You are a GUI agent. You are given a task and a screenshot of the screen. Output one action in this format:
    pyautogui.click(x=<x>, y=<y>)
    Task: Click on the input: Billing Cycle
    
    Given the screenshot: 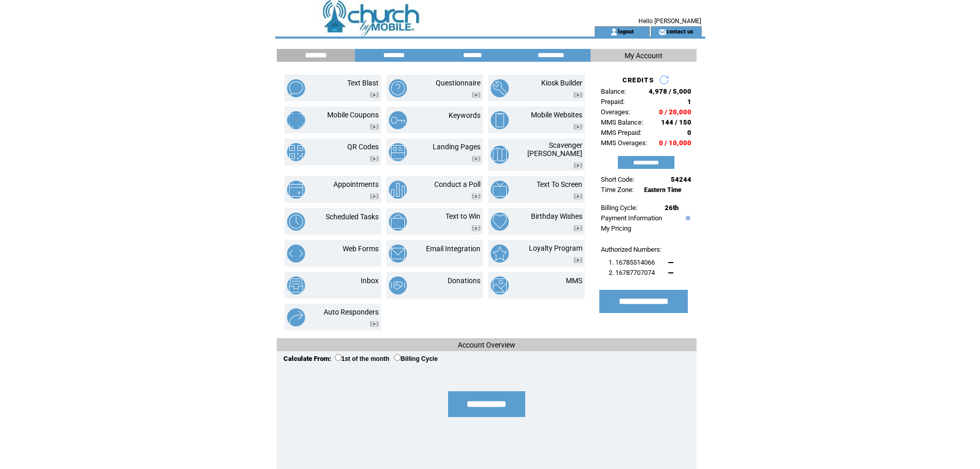 What is the action you would take?
    pyautogui.click(x=397, y=357)
    